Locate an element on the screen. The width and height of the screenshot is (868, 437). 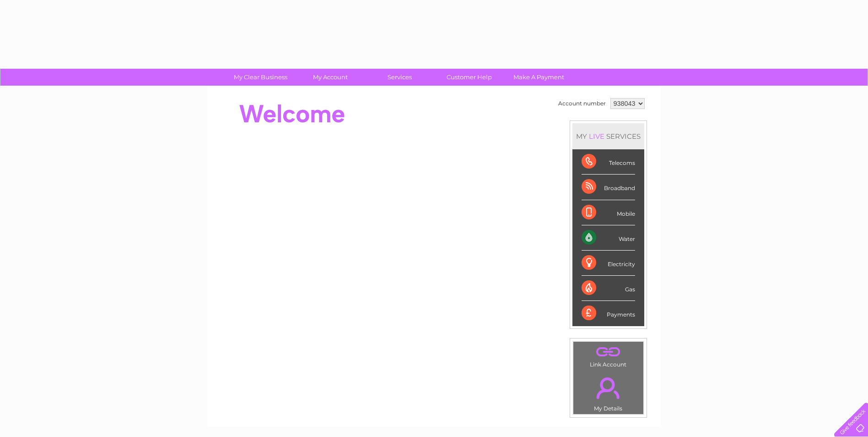
div: Broadband is located at coordinates (608, 187).